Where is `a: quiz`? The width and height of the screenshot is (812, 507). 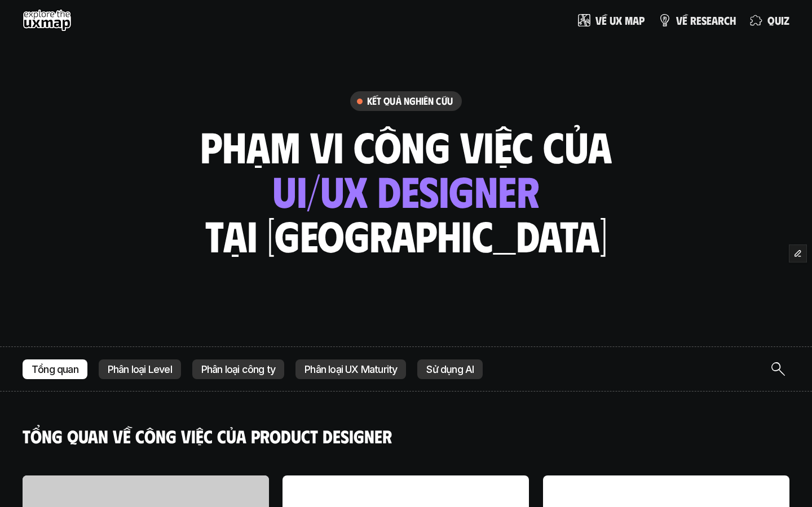
a: quiz is located at coordinates (769, 21).